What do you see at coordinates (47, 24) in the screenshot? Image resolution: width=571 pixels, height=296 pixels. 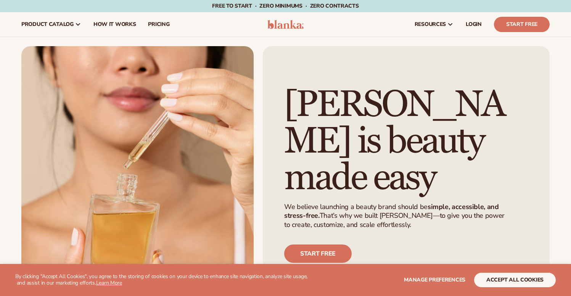 I see `span: product catalog` at bounding box center [47, 24].